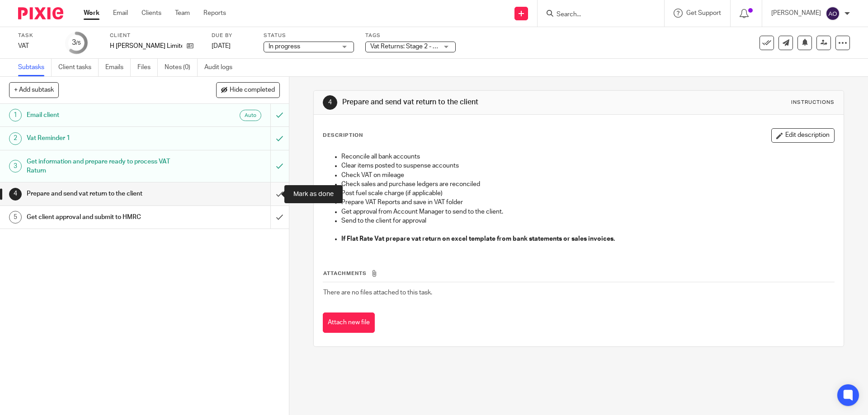  Describe the element at coordinates (251, 115) in the screenshot. I see `div: Auto` at that location.